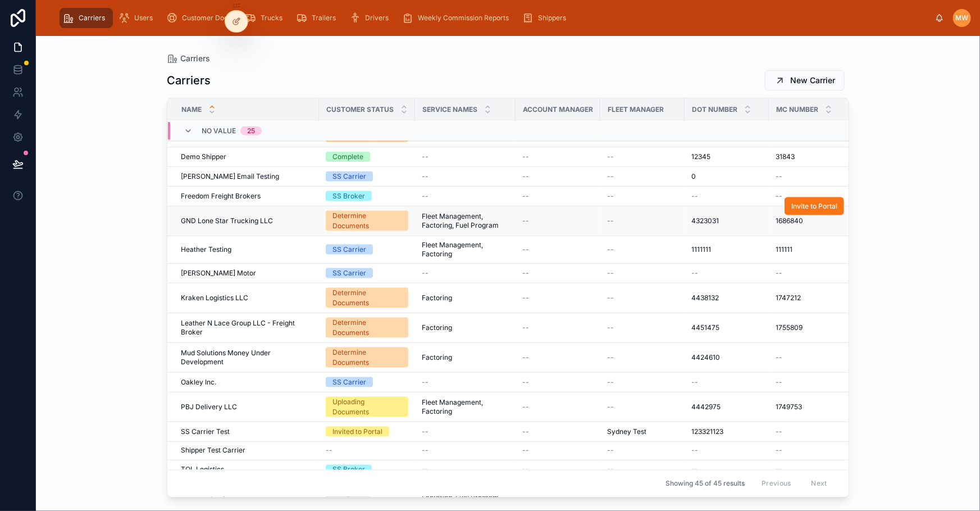 The width and height of the screenshot is (980, 511). I want to click on h1: Carriers, so click(189, 80).